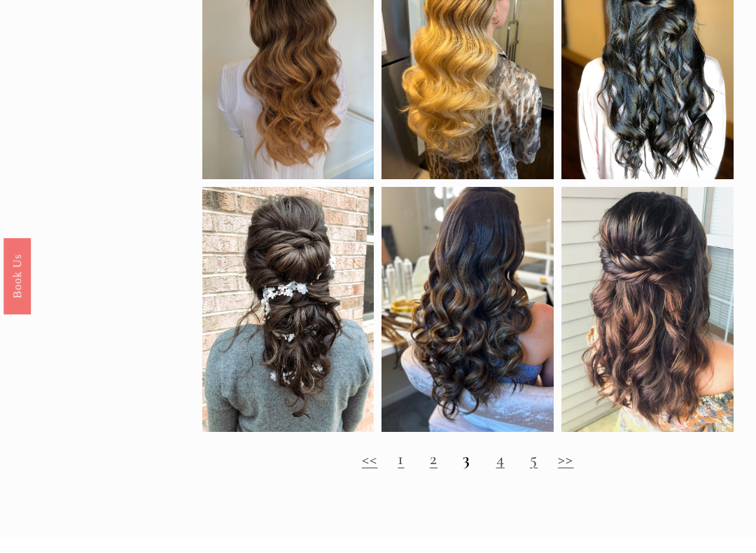 The image size is (756, 553). Describe the element at coordinates (534, 472) in the screenshot. I see `a: 5` at that location.